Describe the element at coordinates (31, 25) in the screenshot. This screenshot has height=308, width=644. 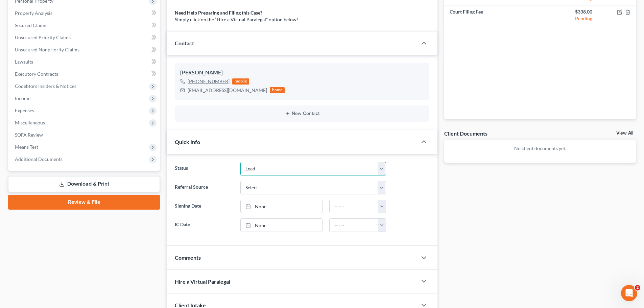
I see `span: Secured Claims` at that location.